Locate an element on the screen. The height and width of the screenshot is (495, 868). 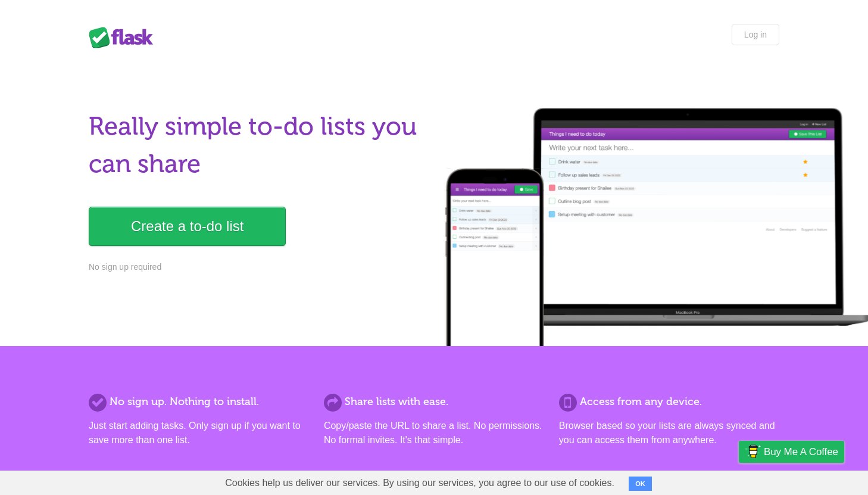
h2: Access from any device. is located at coordinates (670, 402).